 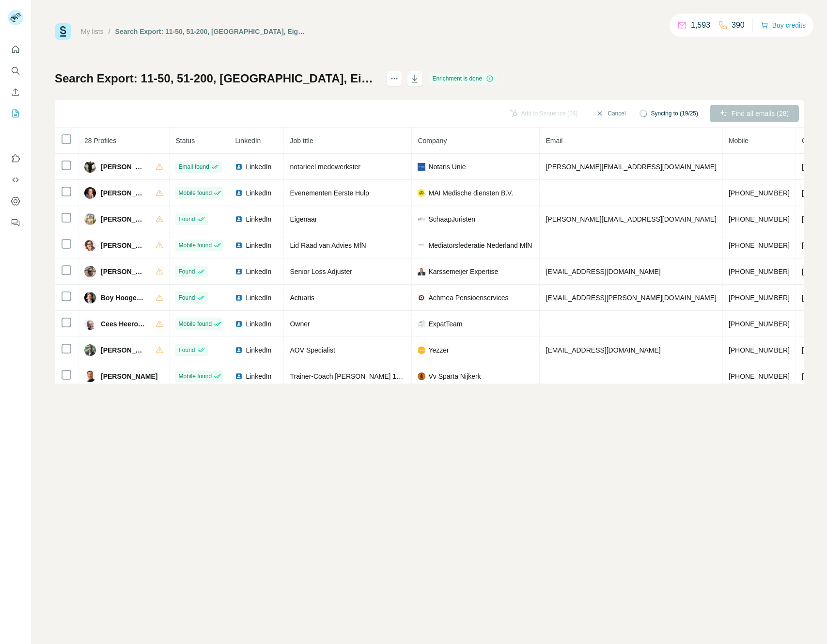 What do you see at coordinates (554, 141) in the screenshot?
I see `span: Email` at bounding box center [554, 141].